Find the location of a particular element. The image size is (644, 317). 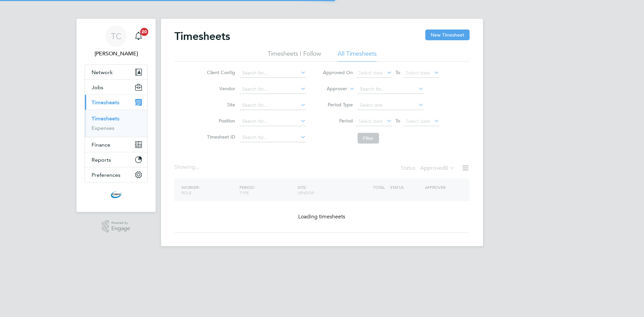

span: Engage is located at coordinates (121, 229).